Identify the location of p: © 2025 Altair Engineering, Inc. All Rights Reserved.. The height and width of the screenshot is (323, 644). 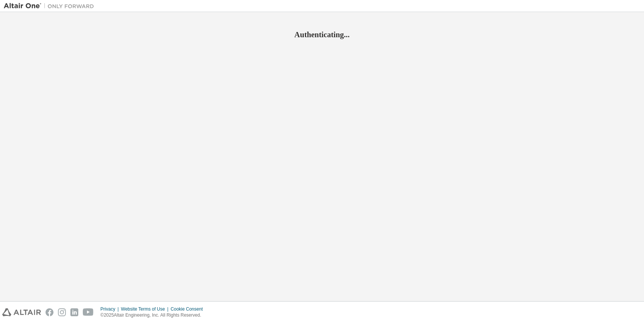
(154, 315).